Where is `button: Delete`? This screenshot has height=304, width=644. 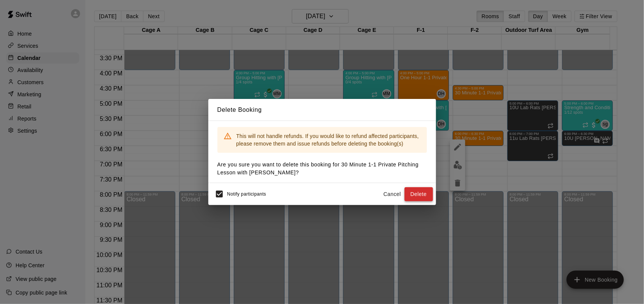
button: Delete is located at coordinates (419, 194).